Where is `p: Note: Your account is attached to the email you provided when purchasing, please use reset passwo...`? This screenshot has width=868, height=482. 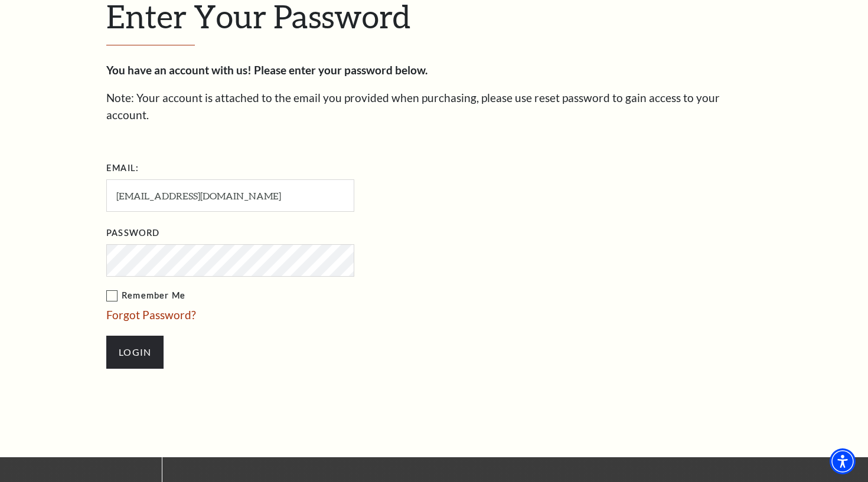
p: Note: Your account is attached to the email you provided when purchasing, please use reset passwo... is located at coordinates (434, 106).